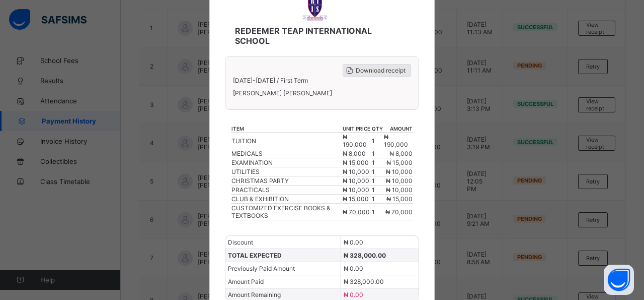 The image size is (644, 300). What do you see at coordinates (398, 129) in the screenshot?
I see `th: amount` at bounding box center [398, 129].